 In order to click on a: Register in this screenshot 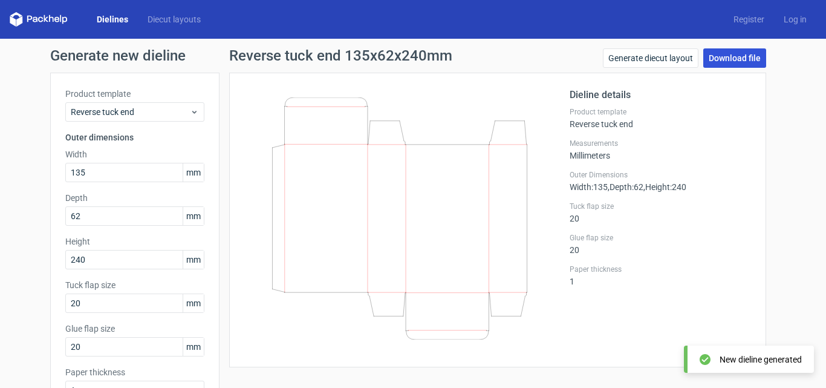, I will do `click(749, 19)`.